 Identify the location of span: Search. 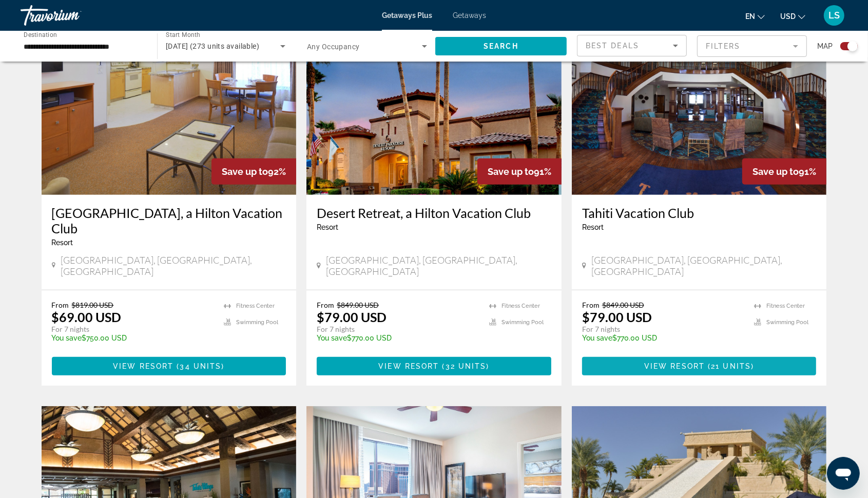
(501, 46).